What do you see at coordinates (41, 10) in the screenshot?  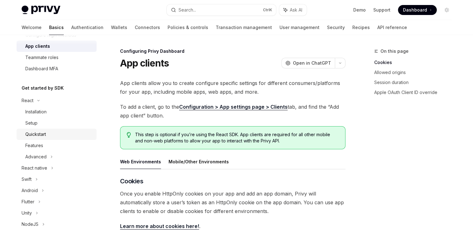 I see `img: light logo` at bounding box center [41, 10].